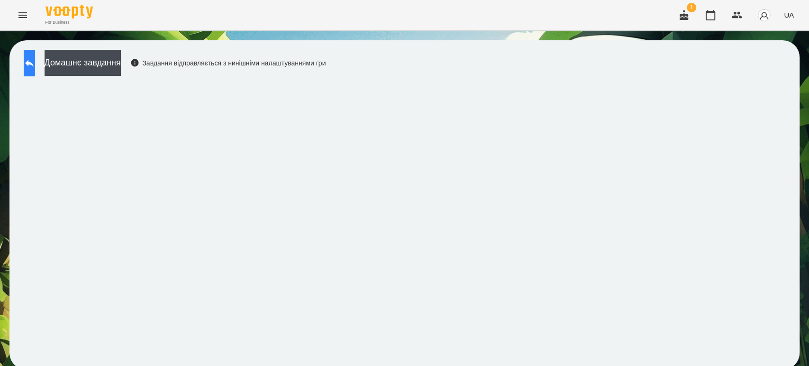 The height and width of the screenshot is (366, 809). Describe the element at coordinates (691, 8) in the screenshot. I see `span: 1` at that location.